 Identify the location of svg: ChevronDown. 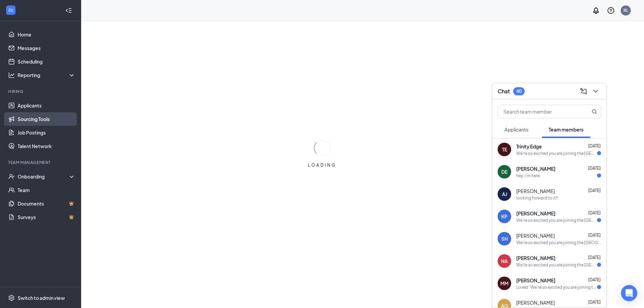
(596, 91).